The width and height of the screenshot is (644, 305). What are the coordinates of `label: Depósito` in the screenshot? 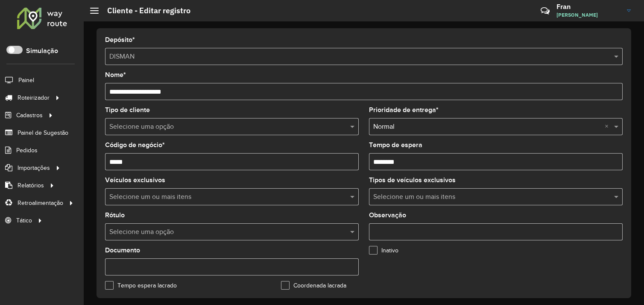 It's located at (120, 40).